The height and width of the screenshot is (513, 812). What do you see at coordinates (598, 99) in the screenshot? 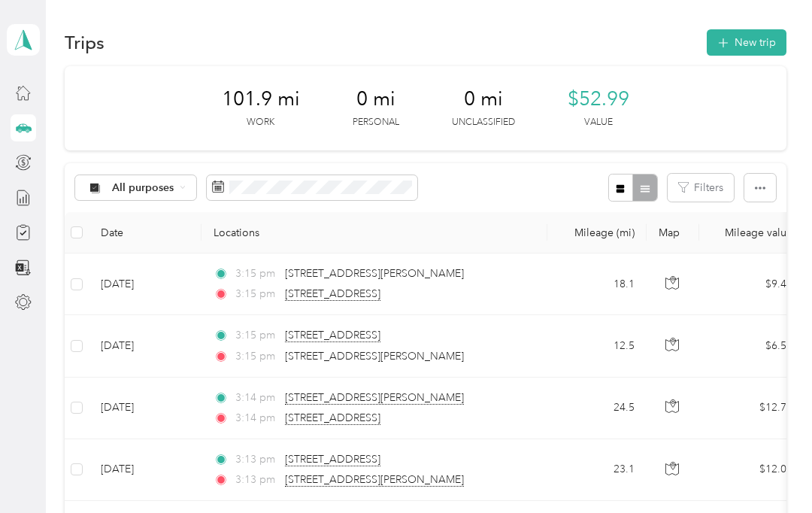
I see `span: $52.99` at bounding box center [598, 99].